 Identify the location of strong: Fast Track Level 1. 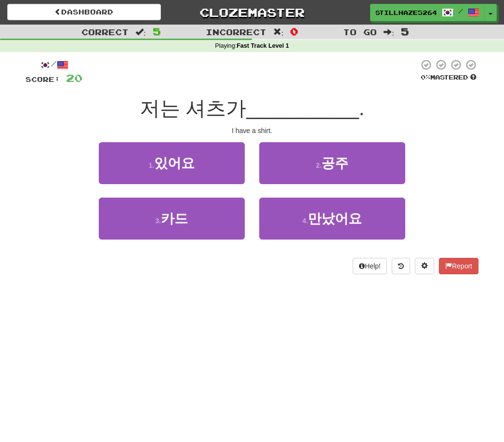
(262, 46).